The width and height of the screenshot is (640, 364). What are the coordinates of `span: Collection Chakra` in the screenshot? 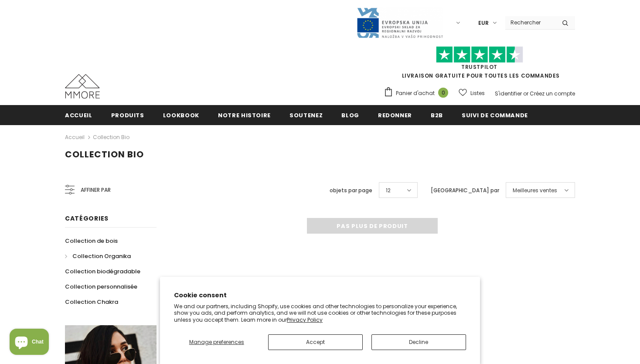 It's located at (92, 301).